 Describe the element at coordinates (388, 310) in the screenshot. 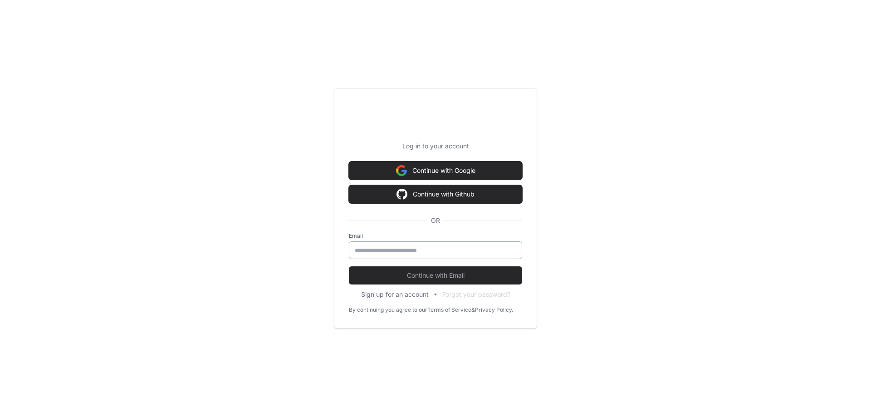

I see `div: By continuing you agree to our` at that location.